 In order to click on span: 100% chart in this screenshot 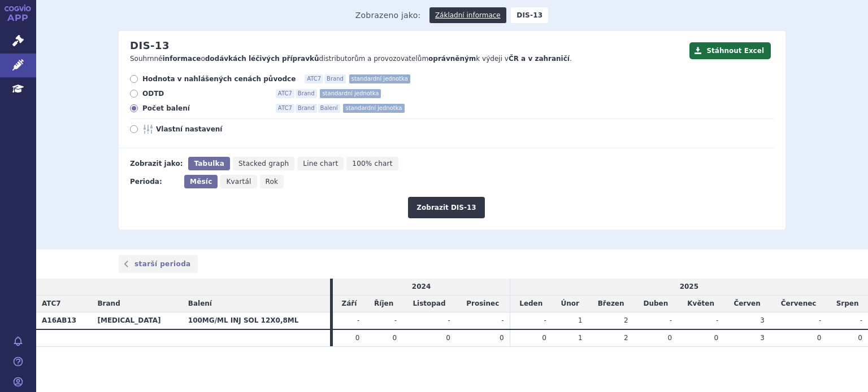, I will do `click(372, 164)`.